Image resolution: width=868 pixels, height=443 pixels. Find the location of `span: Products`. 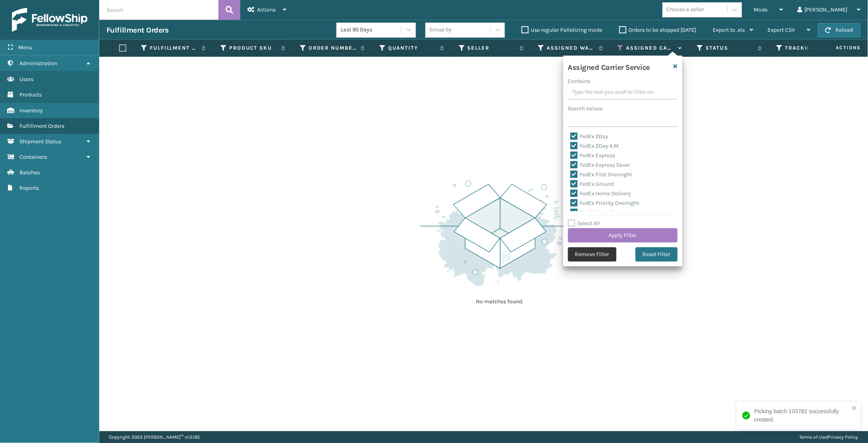

span: Products is located at coordinates (30, 95).